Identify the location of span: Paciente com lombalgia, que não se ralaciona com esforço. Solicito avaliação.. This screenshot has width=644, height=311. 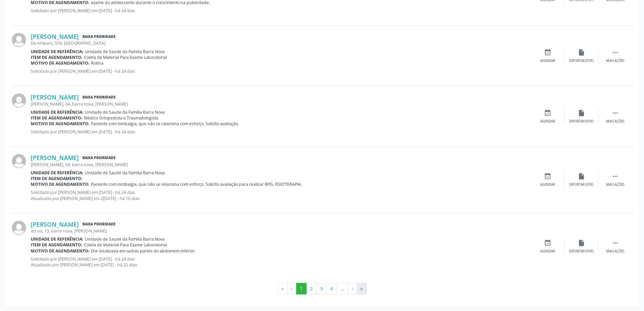
(165, 124).